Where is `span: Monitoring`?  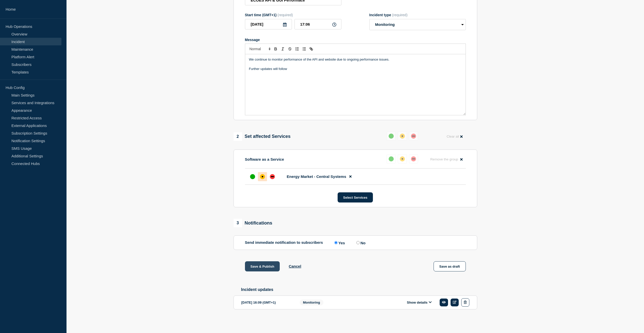 span: Monitoring is located at coordinates (311, 302).